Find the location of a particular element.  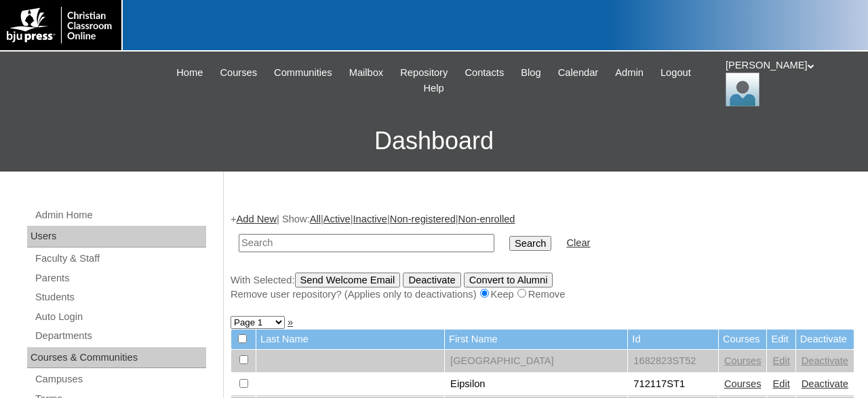

a: Admin Home is located at coordinates (120, 215).